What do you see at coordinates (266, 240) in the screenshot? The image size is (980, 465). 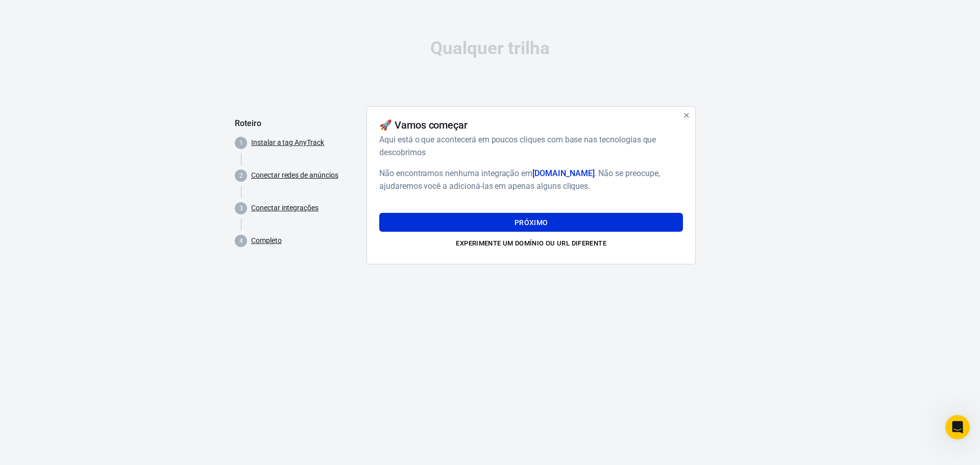 I see `font: Completo` at bounding box center [266, 240].